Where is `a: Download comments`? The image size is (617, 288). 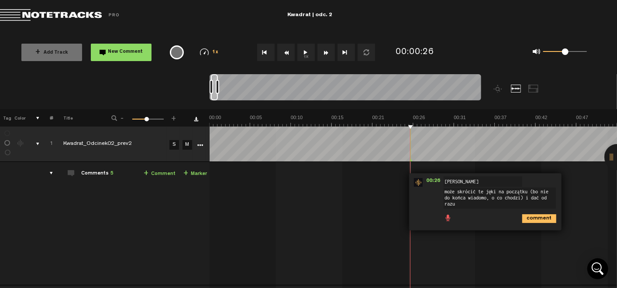
a: Download comments is located at coordinates (196, 119).